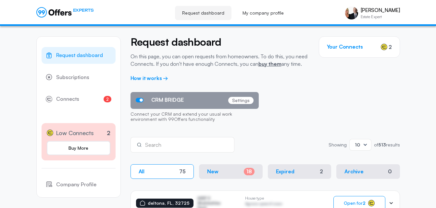 The image size is (436, 208). What do you see at coordinates (337, 145) in the screenshot?
I see `p: Showing` at bounding box center [337, 145].